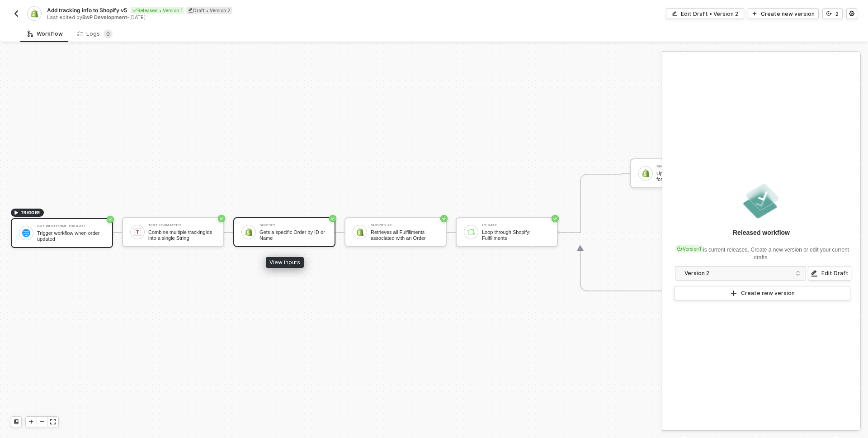  What do you see at coordinates (689, 249) in the screenshot?
I see `div: Version 1` at bounding box center [689, 249].